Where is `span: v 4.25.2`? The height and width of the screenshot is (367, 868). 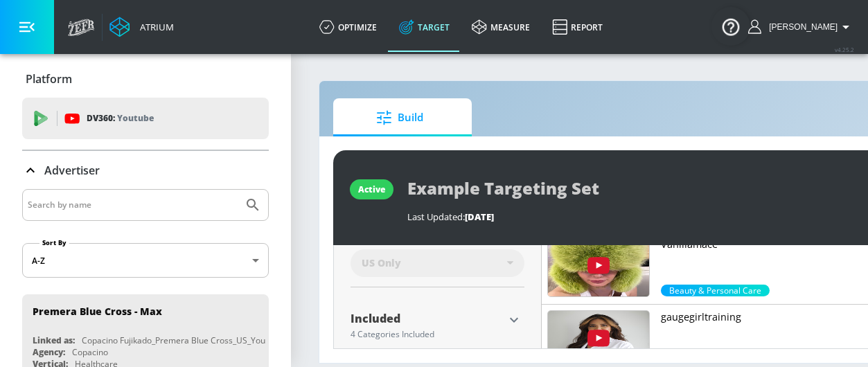
span: v 4.25.2 is located at coordinates (844, 49).